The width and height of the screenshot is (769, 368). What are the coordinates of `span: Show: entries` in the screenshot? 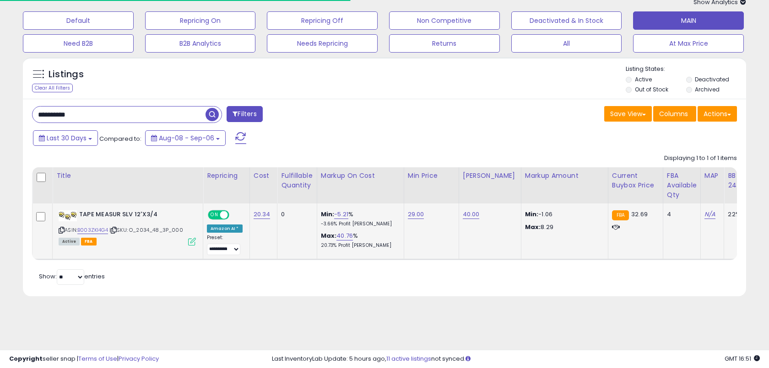 It's located at (72, 276).